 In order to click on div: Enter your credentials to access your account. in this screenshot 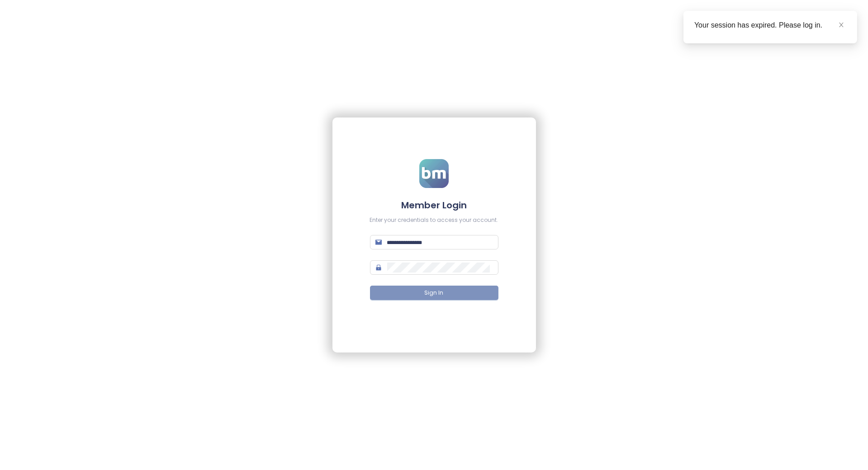, I will do `click(434, 220)`.